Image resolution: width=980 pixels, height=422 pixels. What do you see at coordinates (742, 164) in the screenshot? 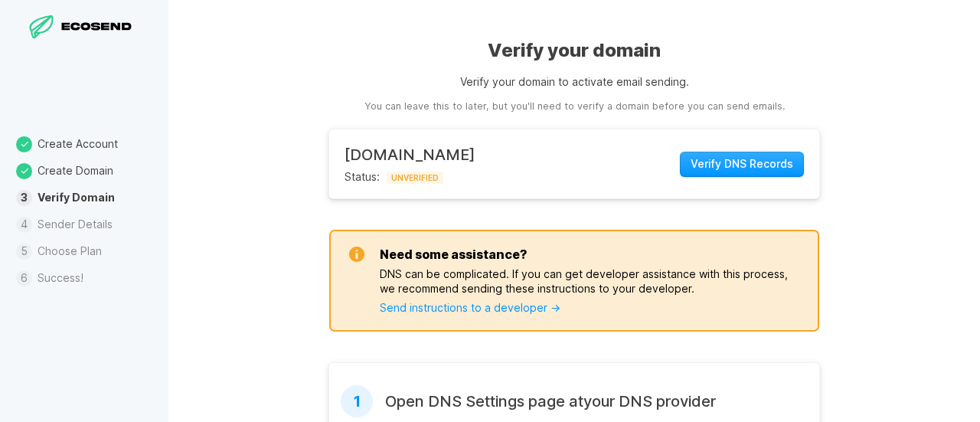
I see `button: Verify DNS Records` at bounding box center [742, 164].